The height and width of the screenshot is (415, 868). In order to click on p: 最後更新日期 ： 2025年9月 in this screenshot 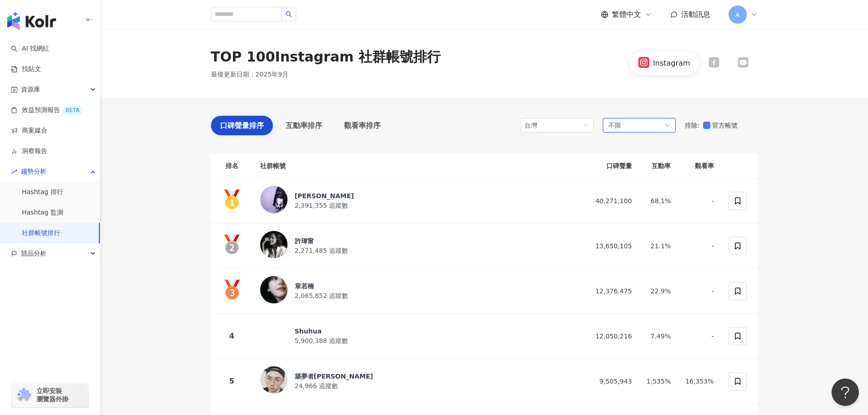, I will do `click(250, 75)`.